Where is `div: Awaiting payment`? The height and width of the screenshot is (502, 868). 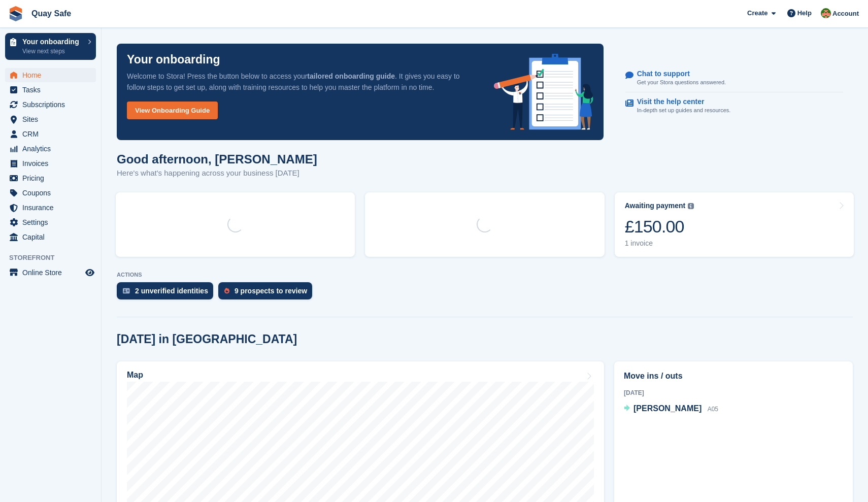 div: Awaiting payment is located at coordinates (655, 206).